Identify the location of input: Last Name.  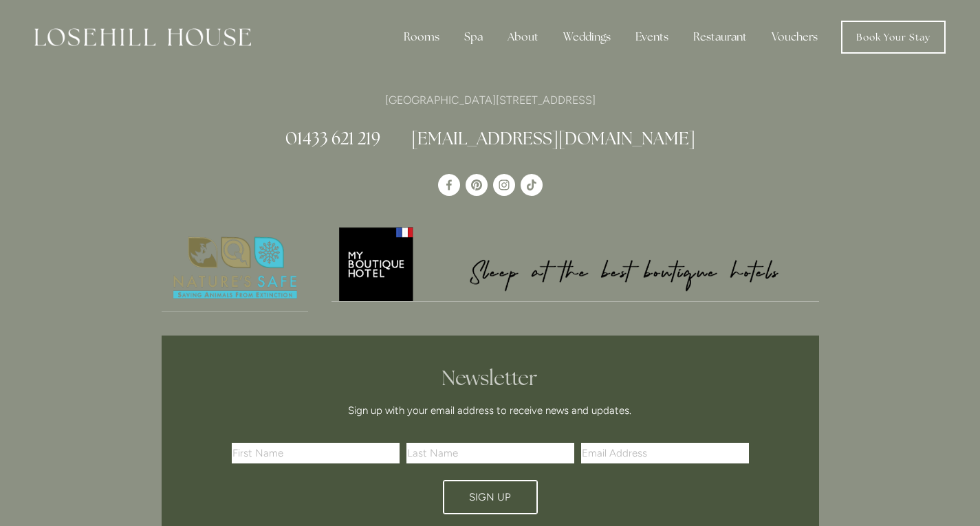
(490, 453).